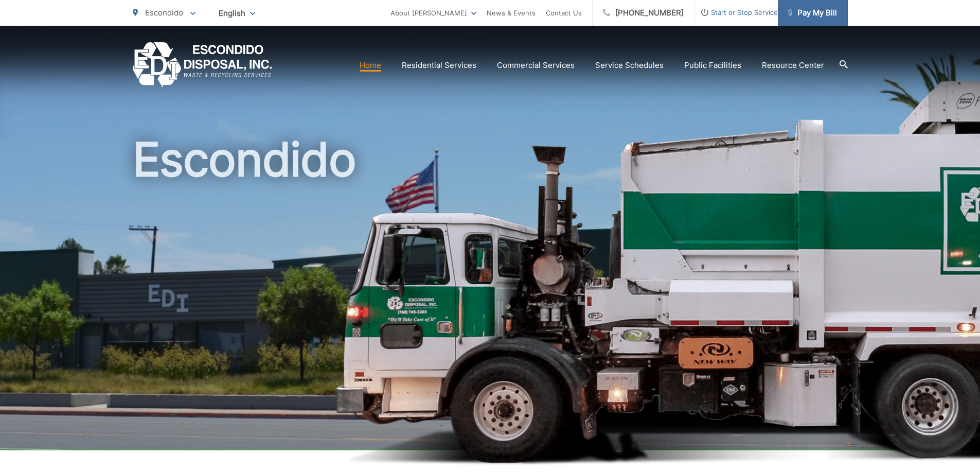 This screenshot has height=473, width=980. What do you see at coordinates (813, 13) in the screenshot?
I see `span: Pay My Bill` at bounding box center [813, 13].